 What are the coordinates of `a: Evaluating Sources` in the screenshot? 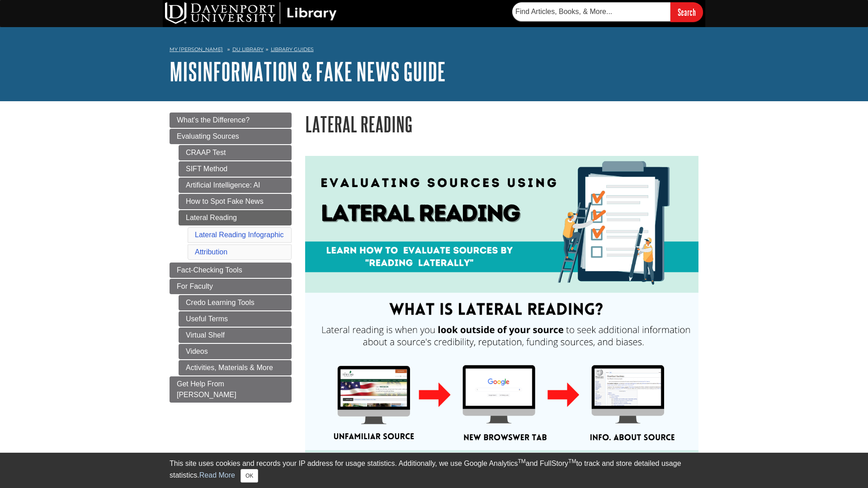 It's located at (230, 136).